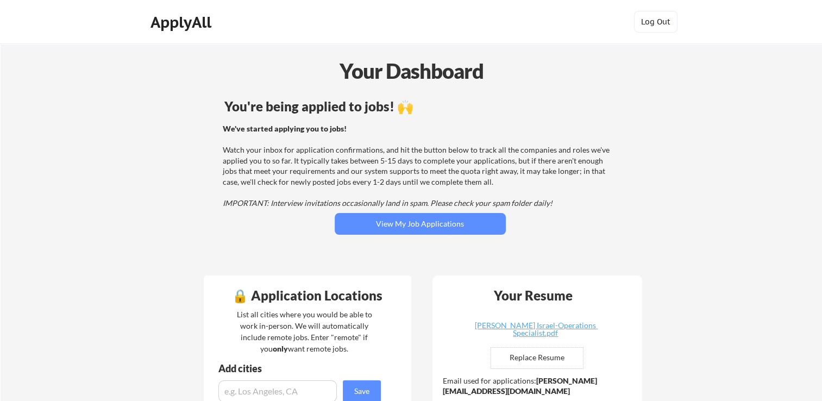 This screenshot has width=822, height=401. What do you see at coordinates (280, 348) in the screenshot?
I see `strong: only` at bounding box center [280, 348].